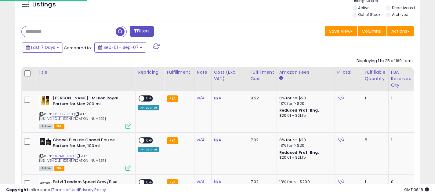 Image resolution: width=435 pixels, height=196 pixels. I want to click on b: Chanel Bleu de Chanel Eau de Parfum for Men, 100ml, so click(90, 143).